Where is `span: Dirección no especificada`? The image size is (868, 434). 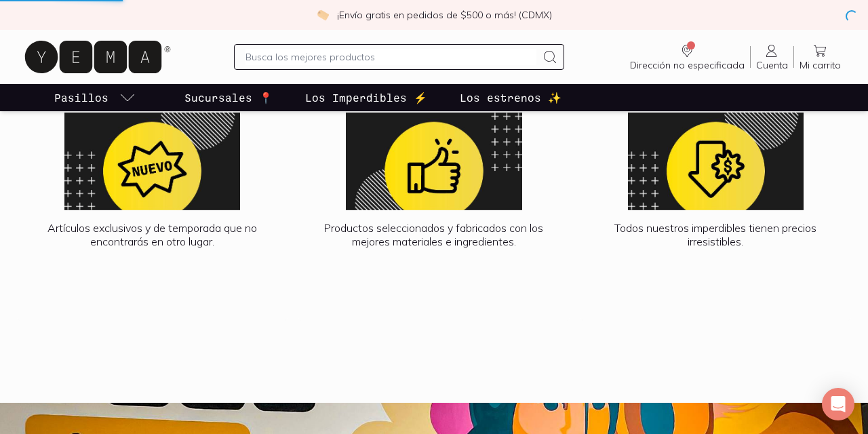
span: Dirección no especificada is located at coordinates (687, 65).